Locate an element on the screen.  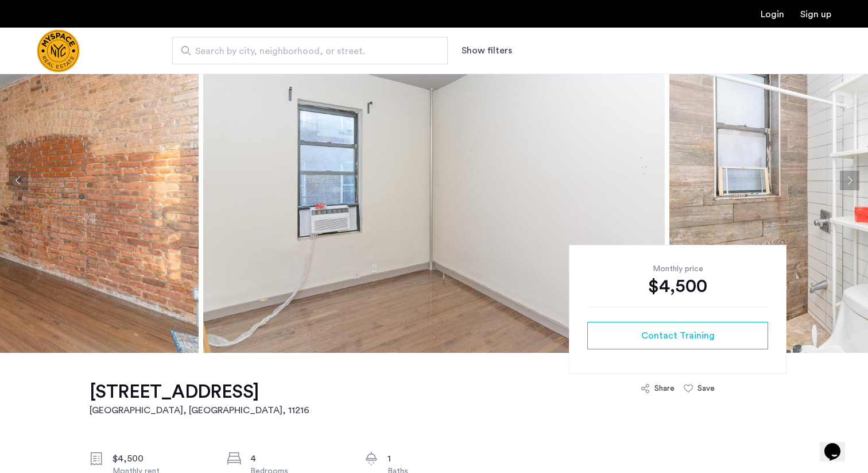
button: Next apartment is located at coordinates (850, 181).